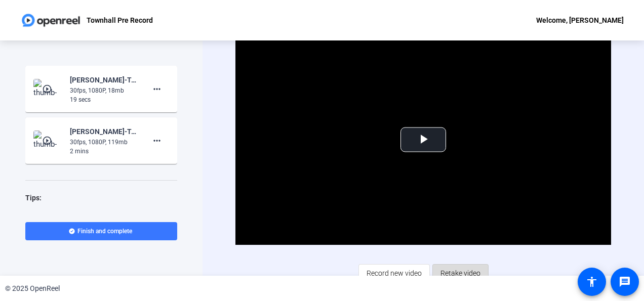 The image size is (644, 301). I want to click on span: Record new video, so click(394, 273).